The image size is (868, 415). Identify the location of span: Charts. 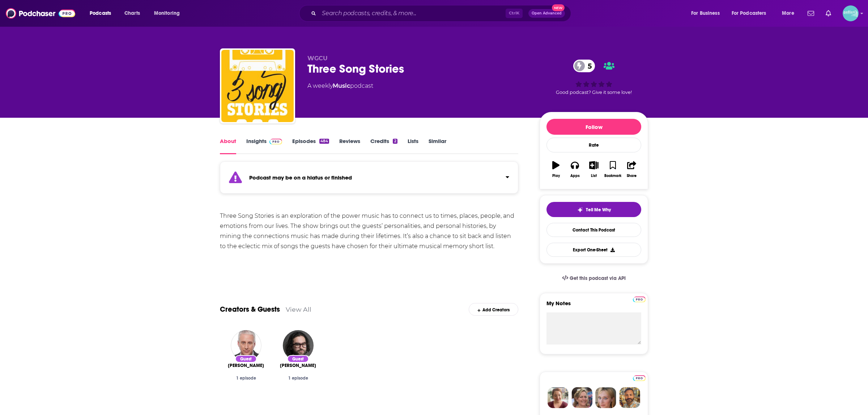
(132, 13).